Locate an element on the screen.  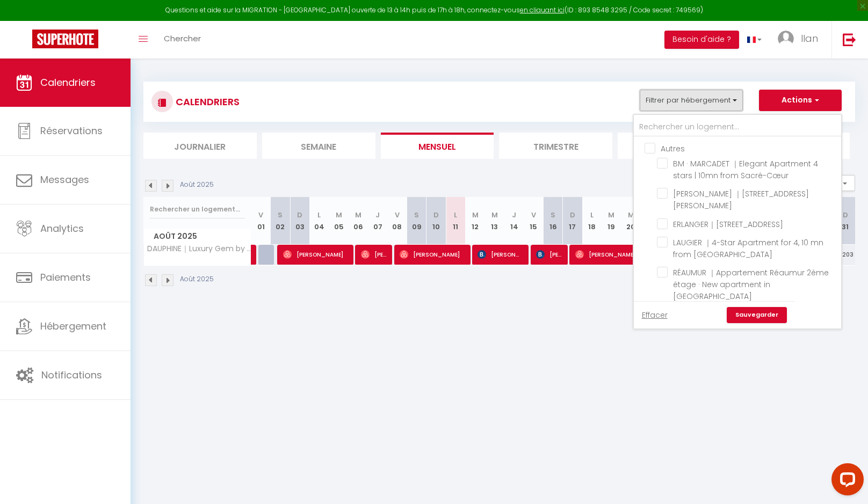
span: Chercher is located at coordinates (182, 38).